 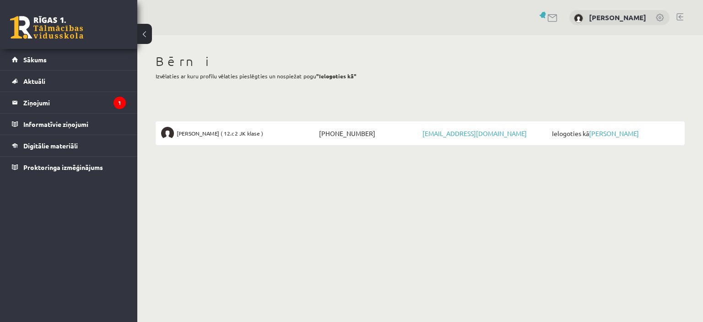 I want to click on span: Sākums, so click(x=35, y=59).